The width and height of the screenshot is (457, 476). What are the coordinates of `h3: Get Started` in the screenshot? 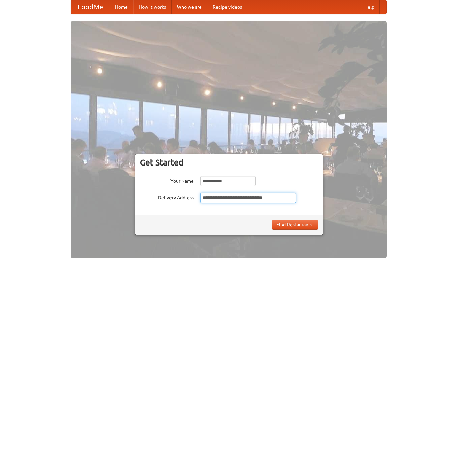 It's located at (229, 162).